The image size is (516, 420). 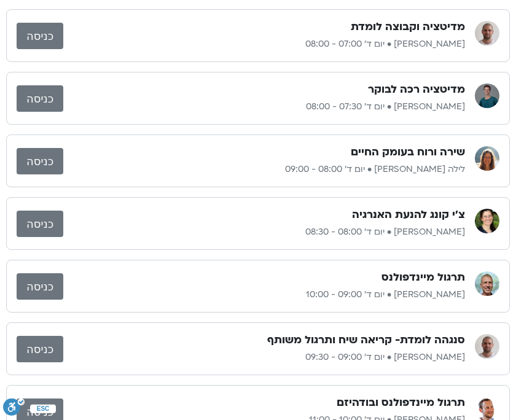 What do you see at coordinates (487, 284) in the screenshot?
I see `img: ניב אידלמן` at bounding box center [487, 284].